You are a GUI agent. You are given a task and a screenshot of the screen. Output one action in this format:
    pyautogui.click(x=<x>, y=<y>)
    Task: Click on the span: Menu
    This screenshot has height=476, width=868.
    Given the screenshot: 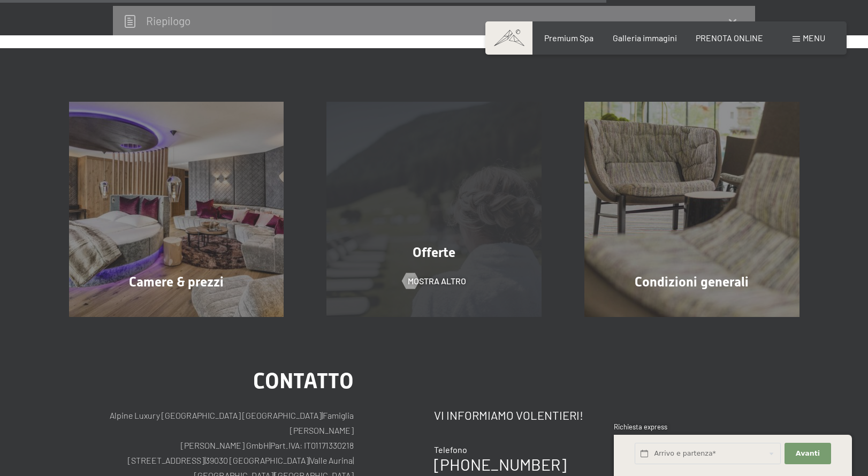 What is the action you would take?
    pyautogui.click(x=814, y=38)
    